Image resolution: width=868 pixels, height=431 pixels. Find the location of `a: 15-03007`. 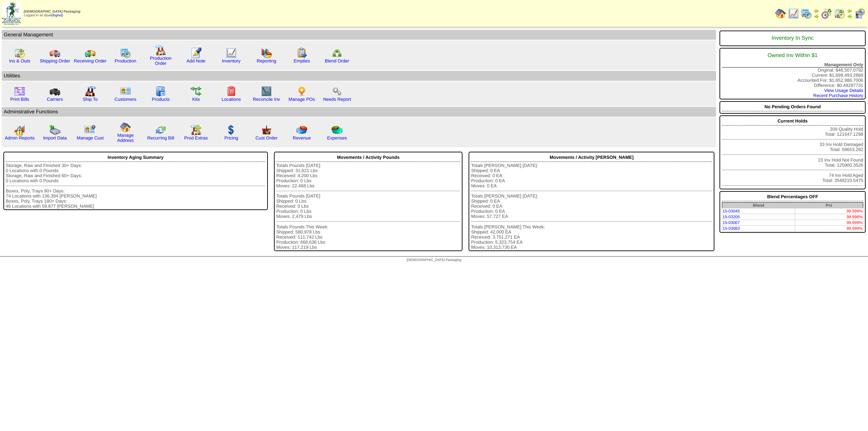

a: 15-03007 is located at coordinates (731, 223).